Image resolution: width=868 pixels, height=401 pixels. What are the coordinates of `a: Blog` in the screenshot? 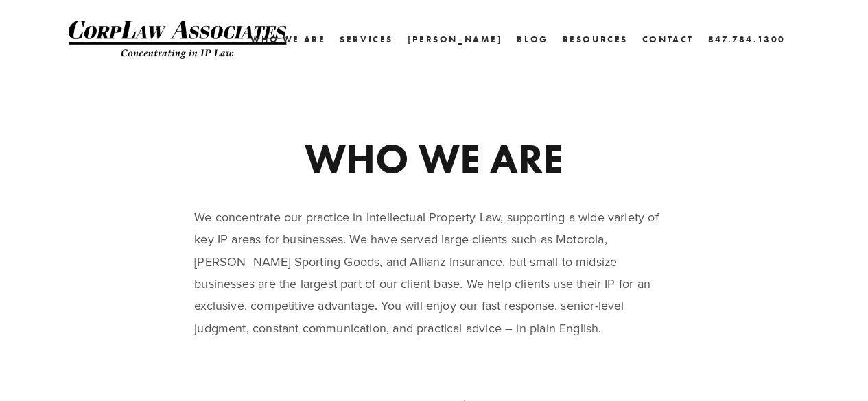 It's located at (532, 39).